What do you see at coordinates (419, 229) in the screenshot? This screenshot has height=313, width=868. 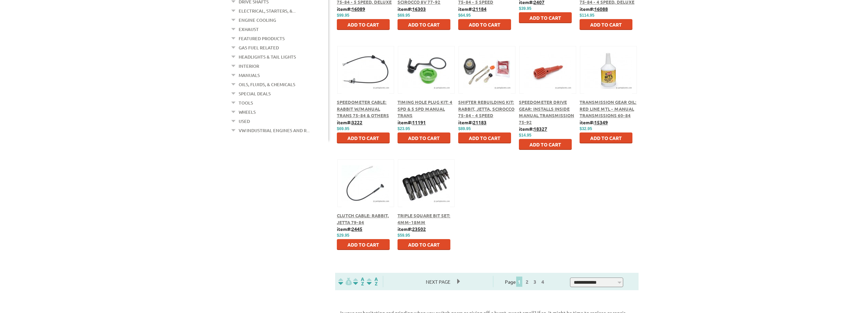 I see `u: 23502` at bounding box center [419, 229].